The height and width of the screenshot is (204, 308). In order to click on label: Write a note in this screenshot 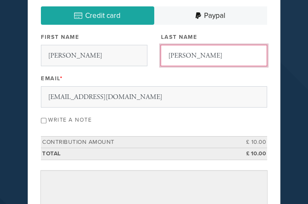, I will do `click(70, 120)`.